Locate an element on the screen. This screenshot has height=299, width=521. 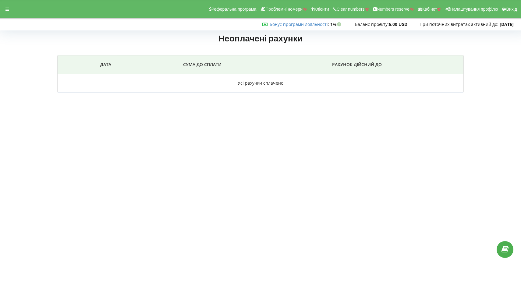
span: Clear numbers is located at coordinates (351, 9).